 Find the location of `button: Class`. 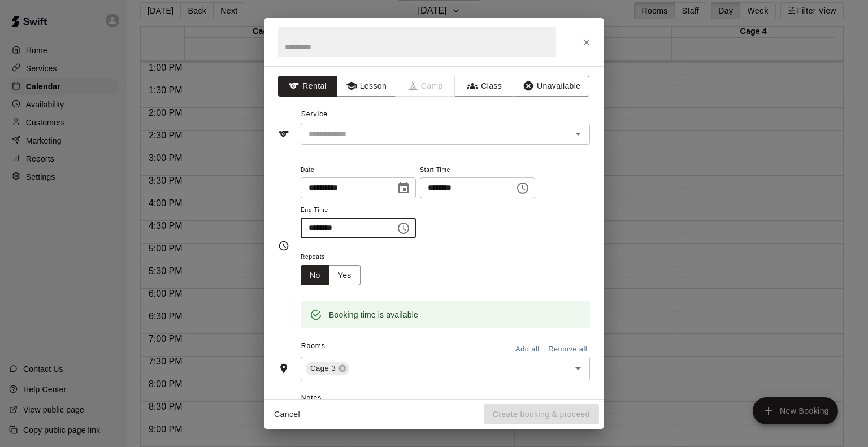

button: Class is located at coordinates (484, 86).